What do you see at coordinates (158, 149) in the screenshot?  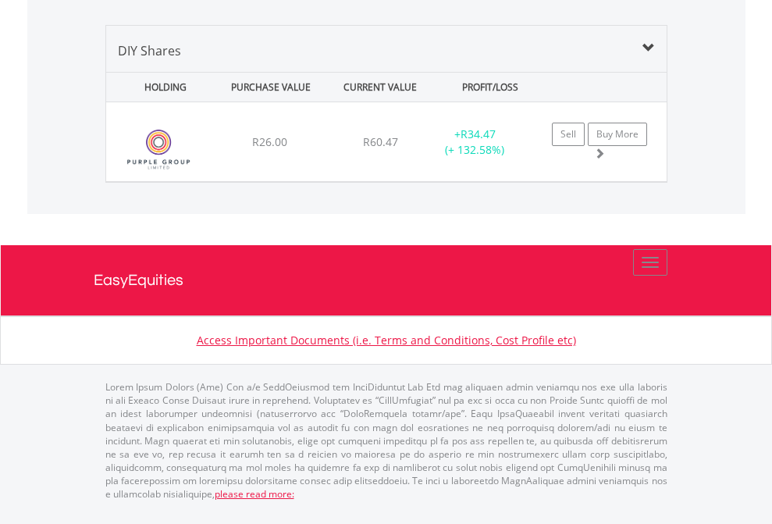 I see `img: EQU.ZA.PPE.png` at bounding box center [158, 149].